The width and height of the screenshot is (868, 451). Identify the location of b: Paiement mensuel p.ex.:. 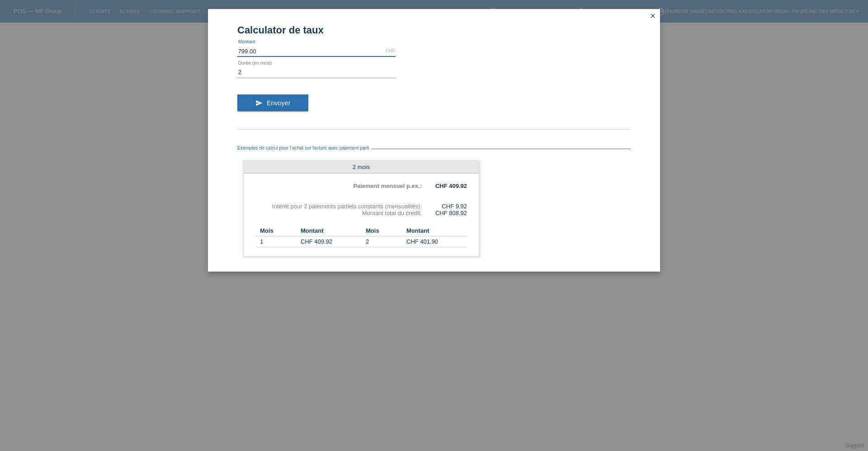
(387, 186).